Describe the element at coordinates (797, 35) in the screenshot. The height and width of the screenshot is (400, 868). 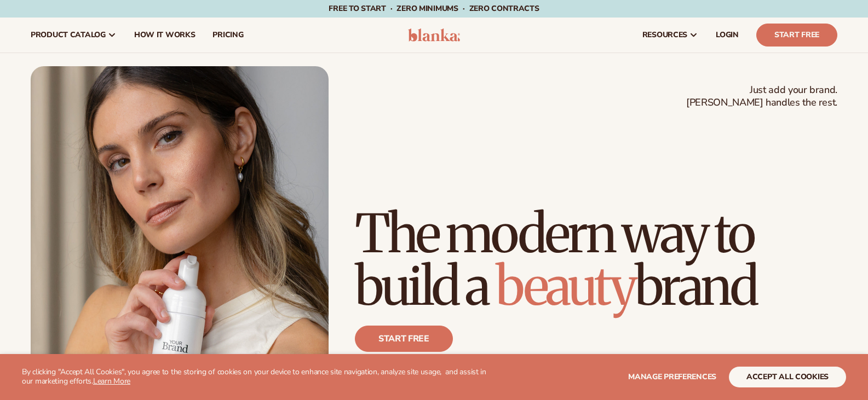
I see `a: Start Free` at that location.